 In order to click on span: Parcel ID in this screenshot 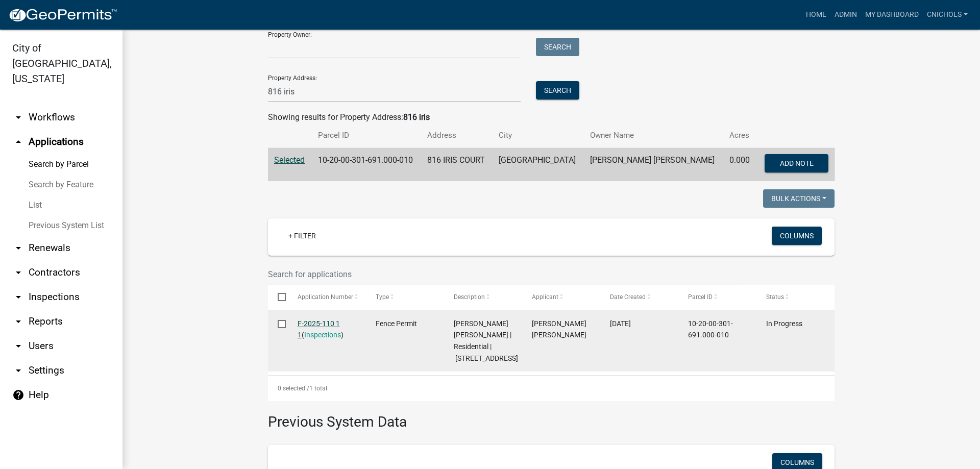, I will do `click(700, 297)`.